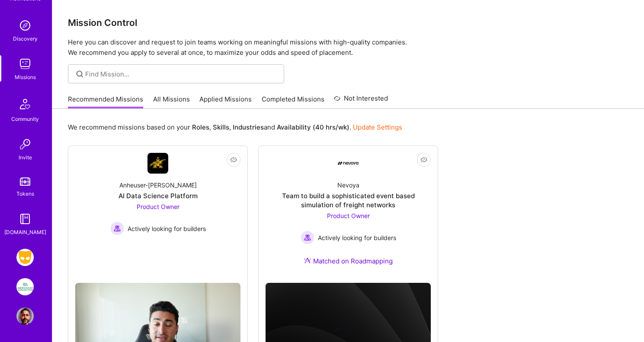 The height and width of the screenshot is (342, 644). I want to click on p: Here you can discover and request to join teams working on meaningful missions with high-quality ..., so click(348, 48).